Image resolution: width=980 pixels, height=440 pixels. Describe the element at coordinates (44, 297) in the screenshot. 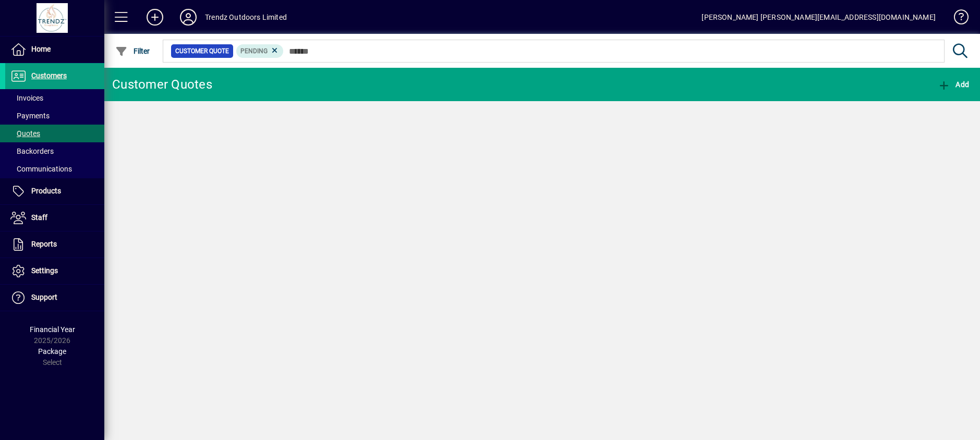

I see `span: Support` at that location.